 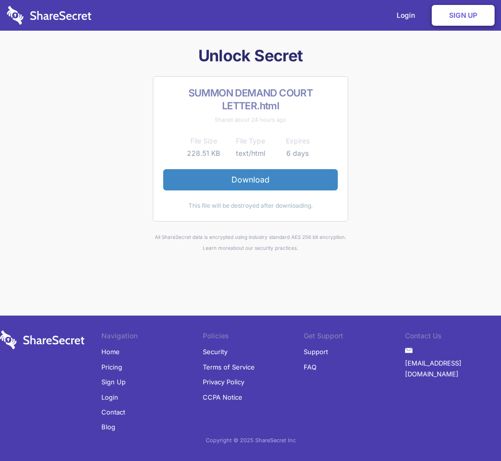 I want to click on a: Home, so click(x=110, y=352).